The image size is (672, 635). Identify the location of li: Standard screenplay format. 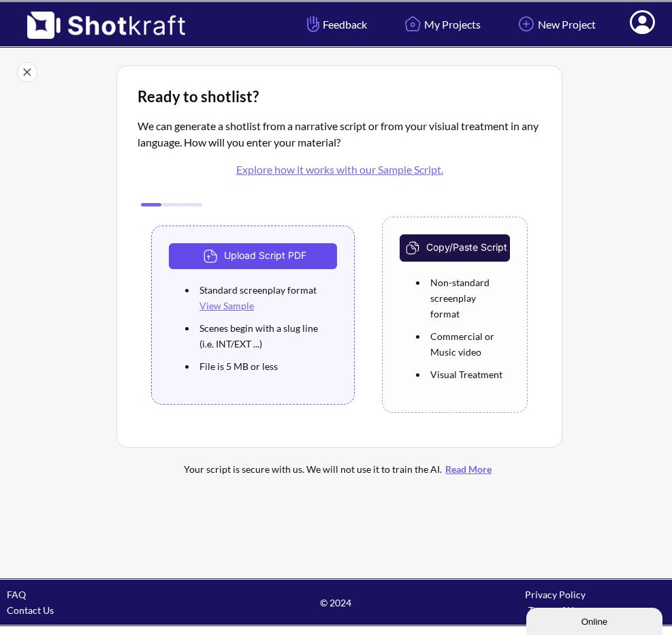
(266, 298).